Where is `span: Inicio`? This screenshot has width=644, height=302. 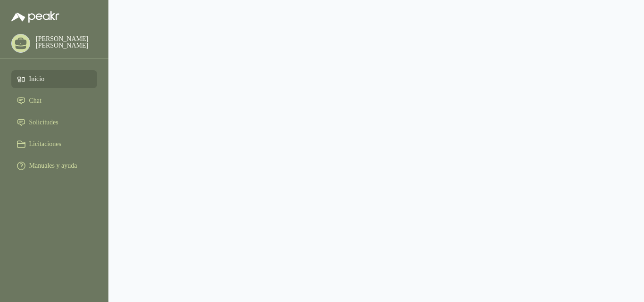
span: Inicio is located at coordinates (37, 79).